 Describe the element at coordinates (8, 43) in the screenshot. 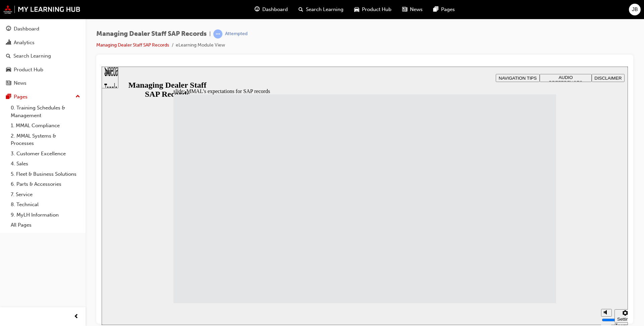

I see `span: chart-icon` at that location.